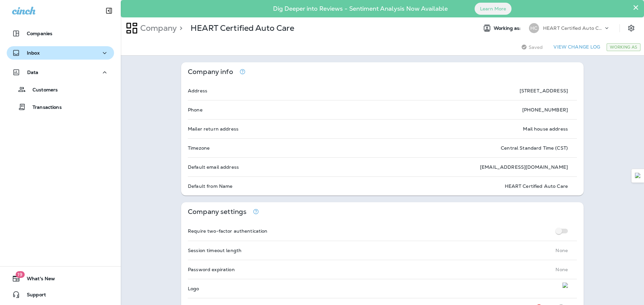 This screenshot has height=305, width=644. Describe the element at coordinates (157, 28) in the screenshot. I see `p: Company` at that location.